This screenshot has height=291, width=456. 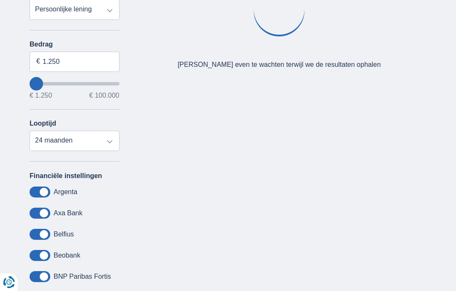 What do you see at coordinates (74, 44) in the screenshot?
I see `label: Bedrag` at bounding box center [74, 44].